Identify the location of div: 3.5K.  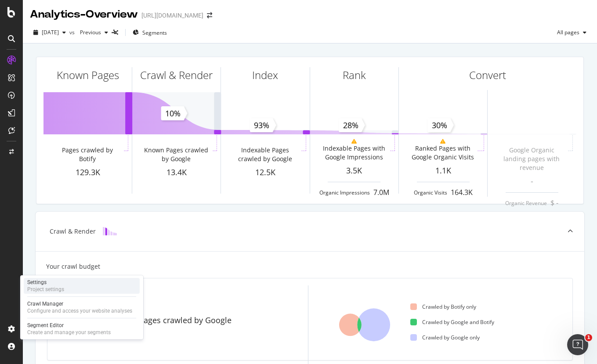
(354, 171).